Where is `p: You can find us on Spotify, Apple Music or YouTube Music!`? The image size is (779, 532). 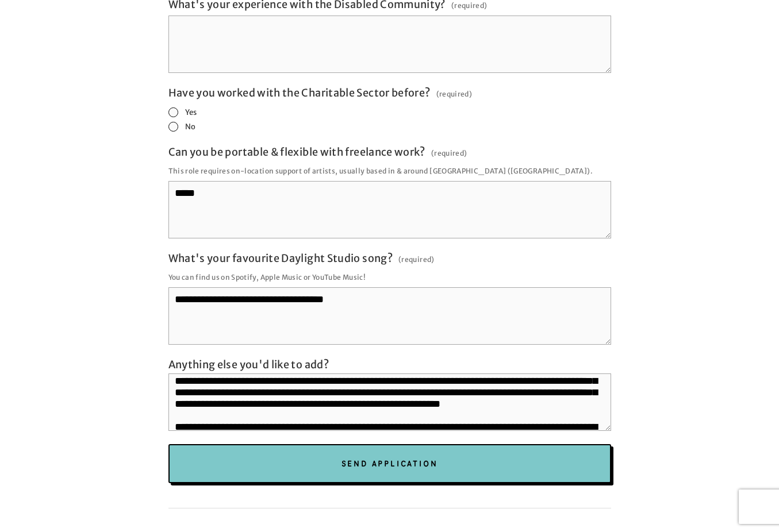
p: You can find us on Spotify, Apple Music or YouTube Music! is located at coordinates (390, 277).